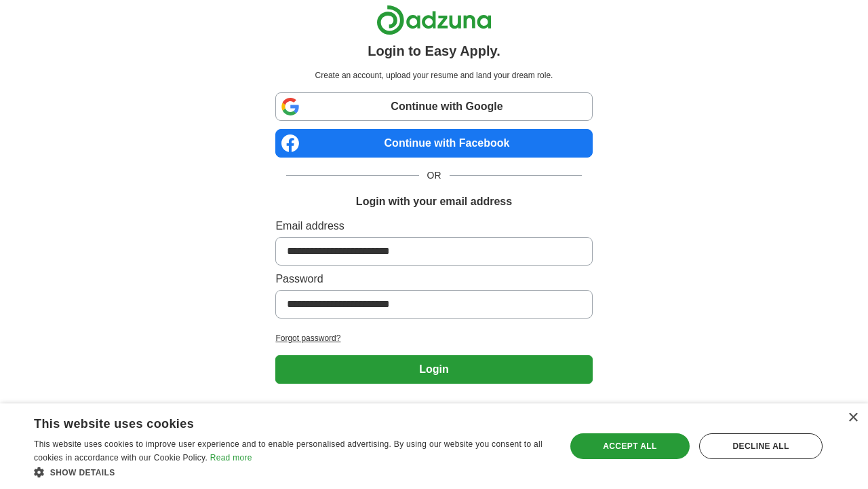 The height and width of the screenshot is (489, 868). I want to click on span: OR, so click(434, 175).